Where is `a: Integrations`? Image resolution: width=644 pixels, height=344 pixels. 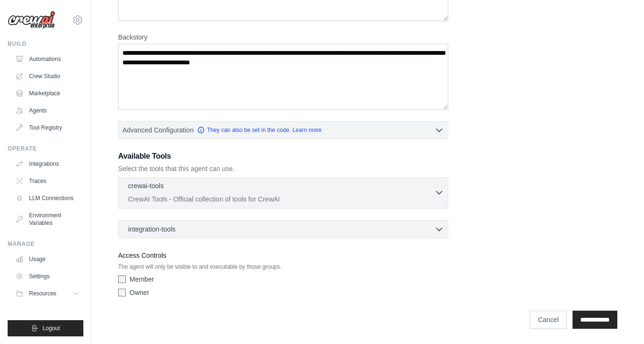 a: Integrations is located at coordinates (47, 164).